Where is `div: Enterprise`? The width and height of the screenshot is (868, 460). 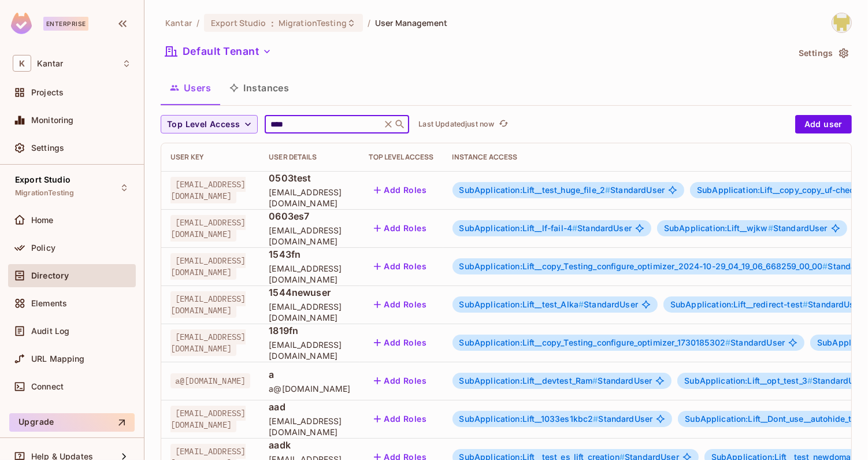 div: Enterprise is located at coordinates (66, 23).